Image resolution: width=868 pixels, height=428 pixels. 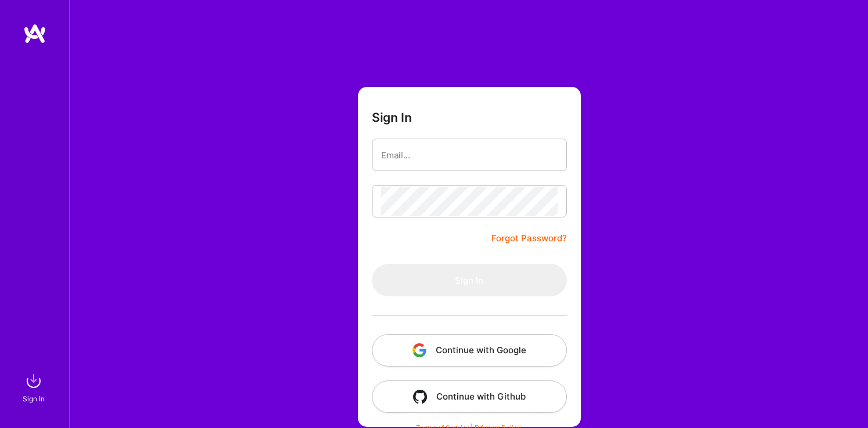 What do you see at coordinates (392, 117) in the screenshot?
I see `h3: Sign In` at bounding box center [392, 117].